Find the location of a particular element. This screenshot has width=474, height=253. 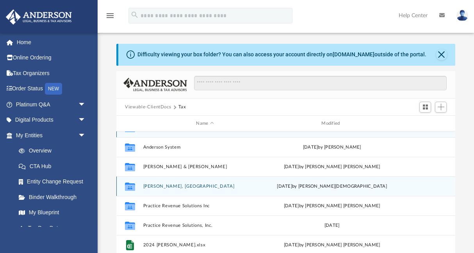

a: CTA Hub is located at coordinates (54, 166).